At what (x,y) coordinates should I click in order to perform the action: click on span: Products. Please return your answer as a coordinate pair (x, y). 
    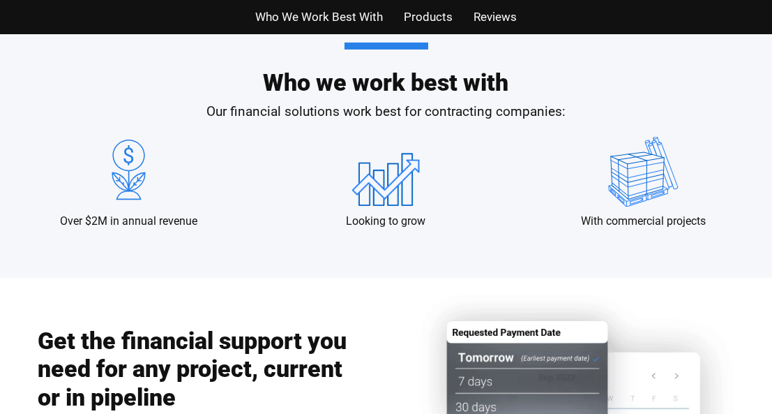
    Looking at the image, I should click on (428, 17).